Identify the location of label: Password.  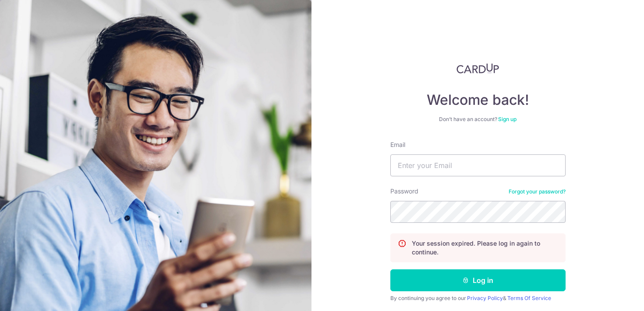
(404, 191).